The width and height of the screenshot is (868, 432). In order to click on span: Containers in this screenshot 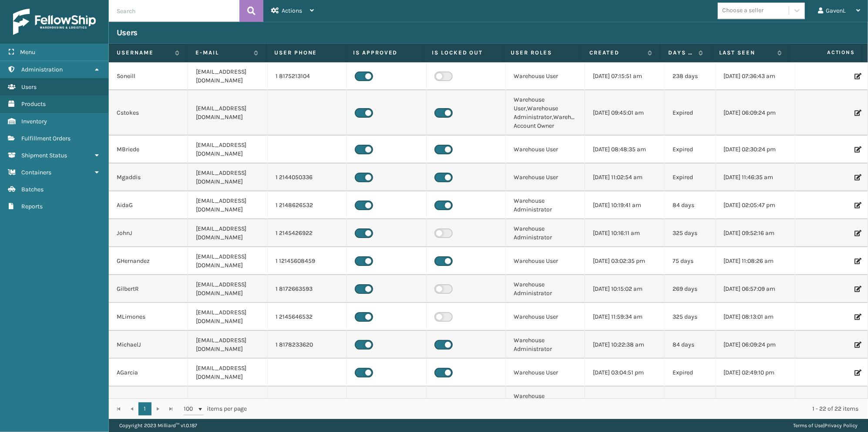, I will do `click(36, 172)`.